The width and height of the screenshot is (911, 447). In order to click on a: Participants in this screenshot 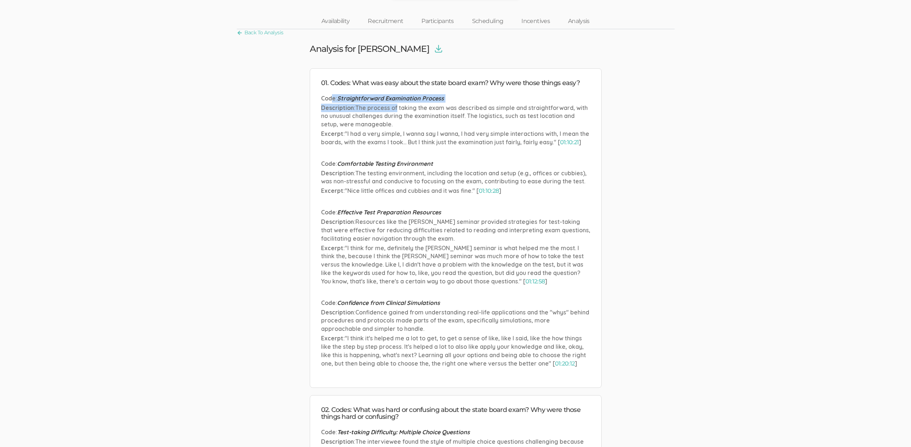, I will do `click(438, 21)`.